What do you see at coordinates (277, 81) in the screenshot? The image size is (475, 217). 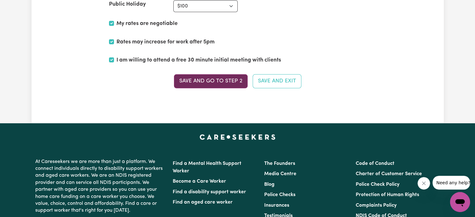 I see `button: Save and Exit` at bounding box center [277, 81].